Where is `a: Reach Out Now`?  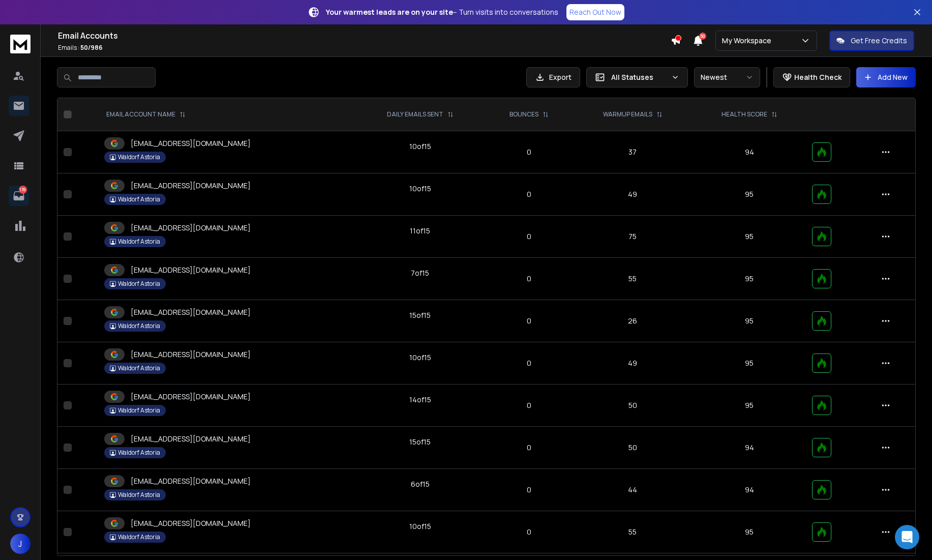
a: Reach Out Now is located at coordinates (596, 12).